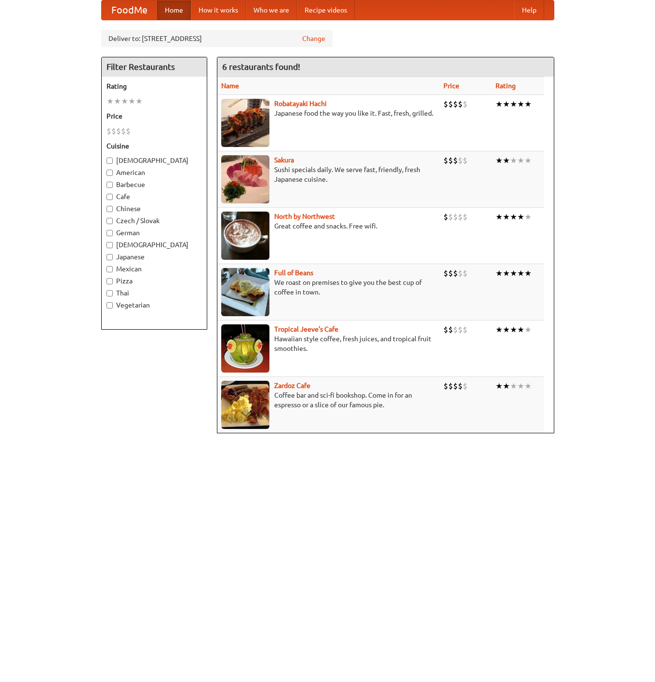  What do you see at coordinates (154, 293) in the screenshot?
I see `label: Thai` at bounding box center [154, 293].